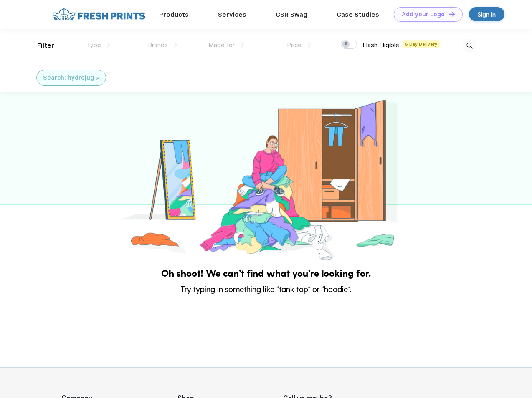 Image resolution: width=532 pixels, height=398 pixels. I want to click on div: Filter, so click(45, 45).